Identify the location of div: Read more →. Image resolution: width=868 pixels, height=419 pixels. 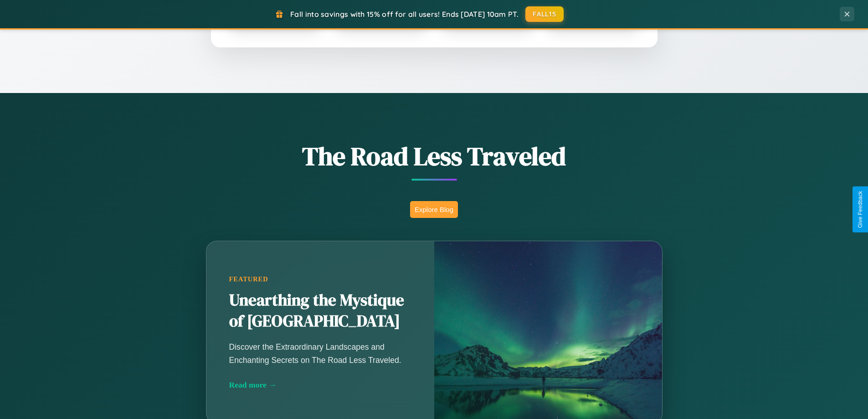
(321, 385).